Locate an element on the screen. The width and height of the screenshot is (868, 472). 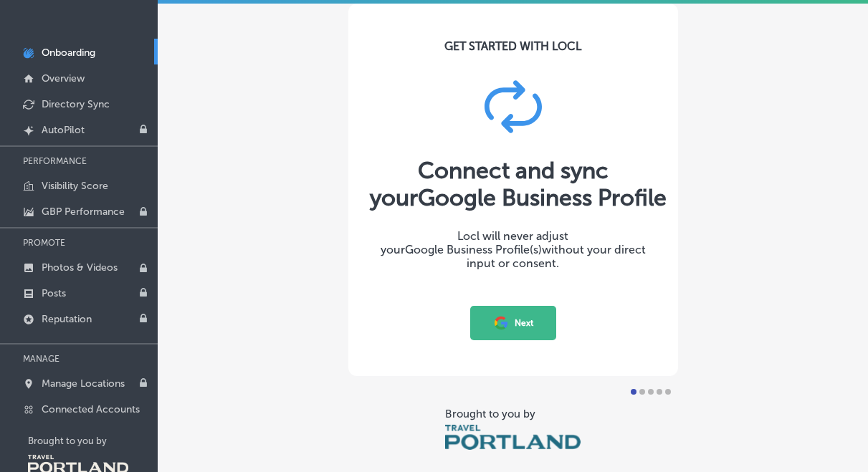
p: Visibility Score is located at coordinates (75, 186).